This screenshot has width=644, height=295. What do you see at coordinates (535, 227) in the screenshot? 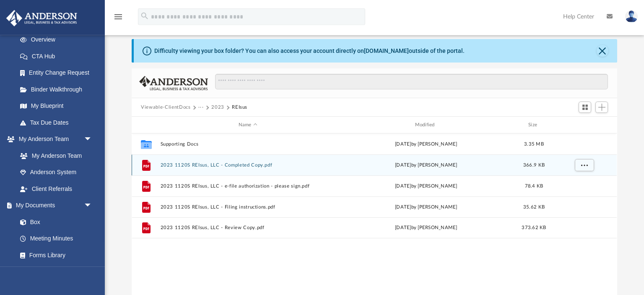
I see `span: 373.62 KB` at bounding box center [535, 227].